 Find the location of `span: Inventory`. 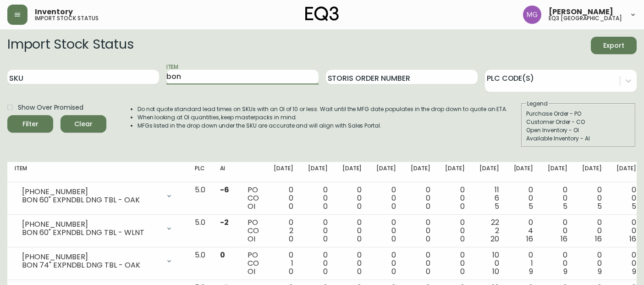

span: Inventory is located at coordinates (54, 12).